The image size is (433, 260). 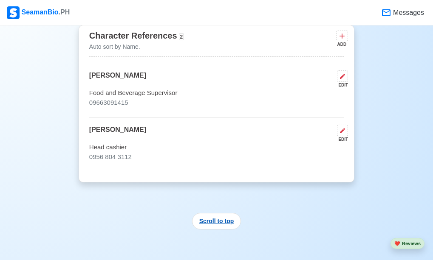 What do you see at coordinates (133, 36) in the screenshot?
I see `span: Character References` at bounding box center [133, 36].